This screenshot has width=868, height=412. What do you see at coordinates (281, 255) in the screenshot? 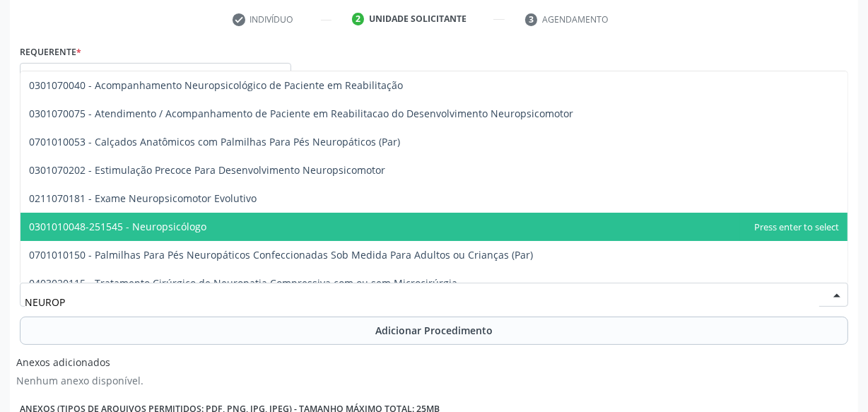
I see `span: 0701010150 - Palmilhas Para Pés Neuropáticos Confeccionadas Sob Medida Para Adultos ou Crianças (...` at bounding box center [281, 255].